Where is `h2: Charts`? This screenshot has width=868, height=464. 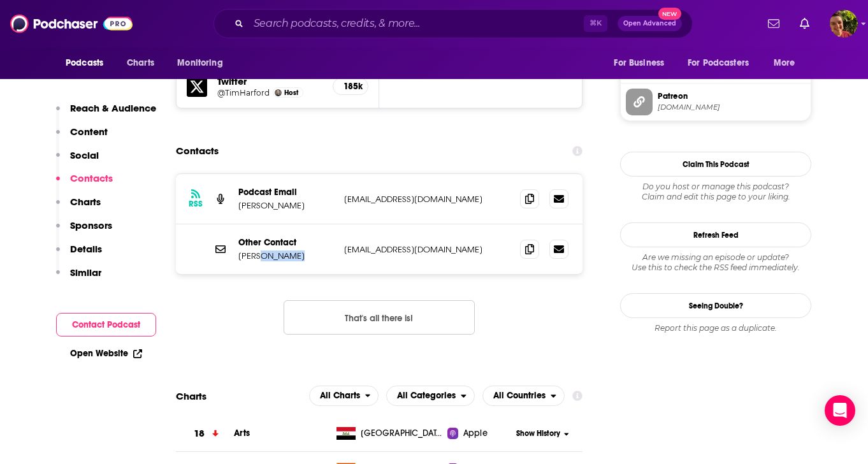
h2: Charts is located at coordinates (191, 396).